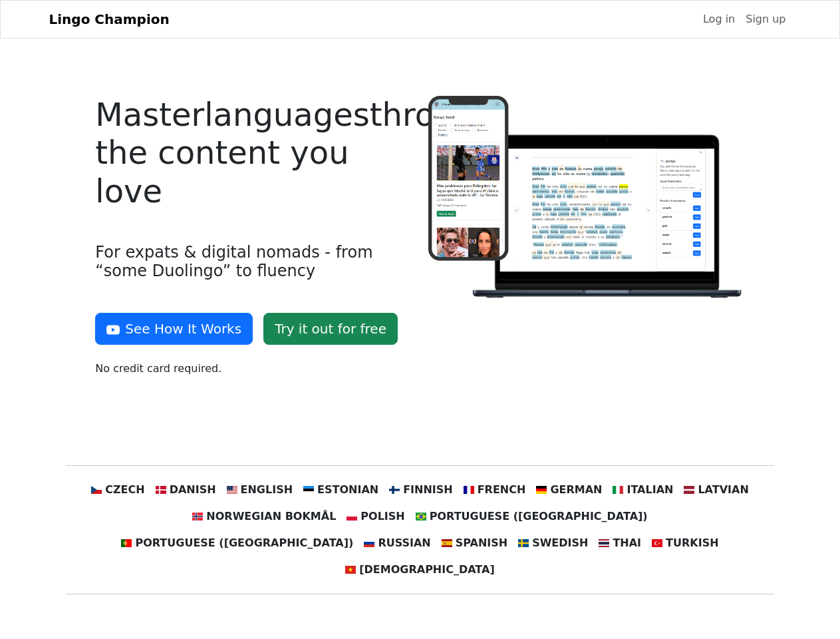  I want to click on h4: For expats & digital nomads - from “some Duolingo” to fluency, so click(254, 262).